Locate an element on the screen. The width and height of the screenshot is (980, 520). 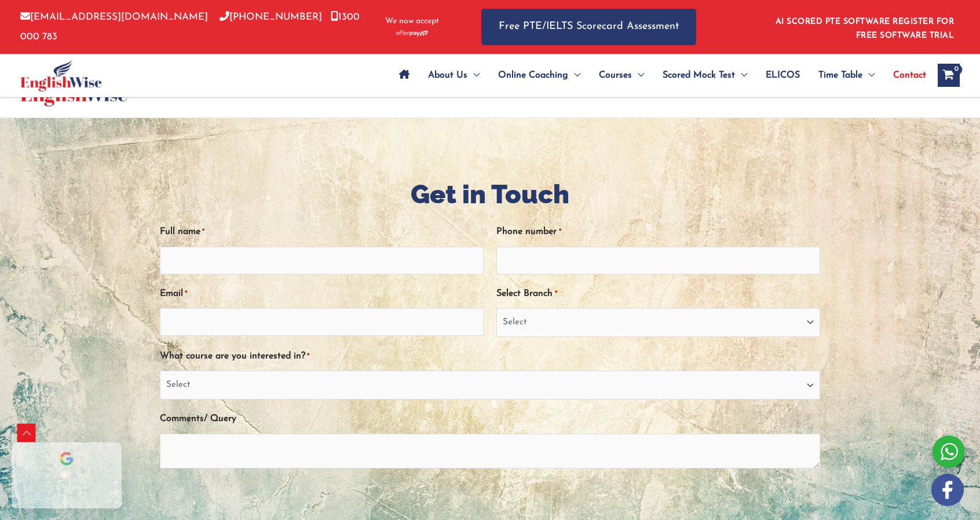
label: Full name is located at coordinates (182, 232).